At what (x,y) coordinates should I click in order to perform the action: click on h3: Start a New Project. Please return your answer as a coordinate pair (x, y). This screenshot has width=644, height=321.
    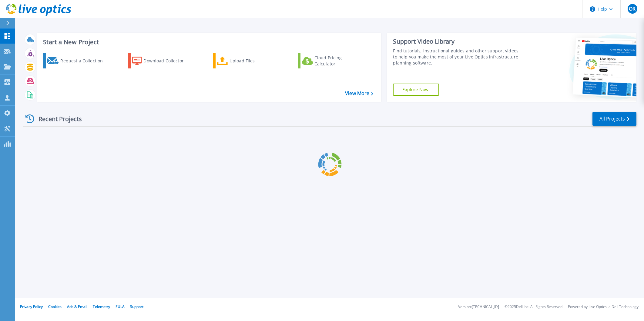
    Looking at the image, I should click on (208, 42).